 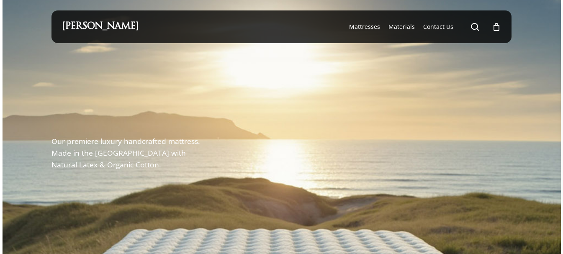 What do you see at coordinates (423, 27) in the screenshot?
I see `nav: Main Menu` at bounding box center [423, 27].